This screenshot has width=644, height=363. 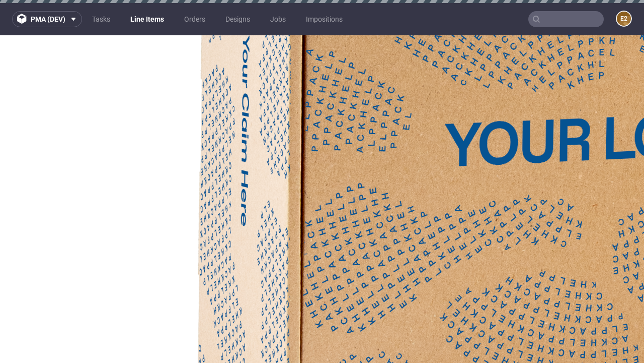 What do you see at coordinates (47, 19) in the screenshot?
I see `button: pma (dev)` at bounding box center [47, 19].